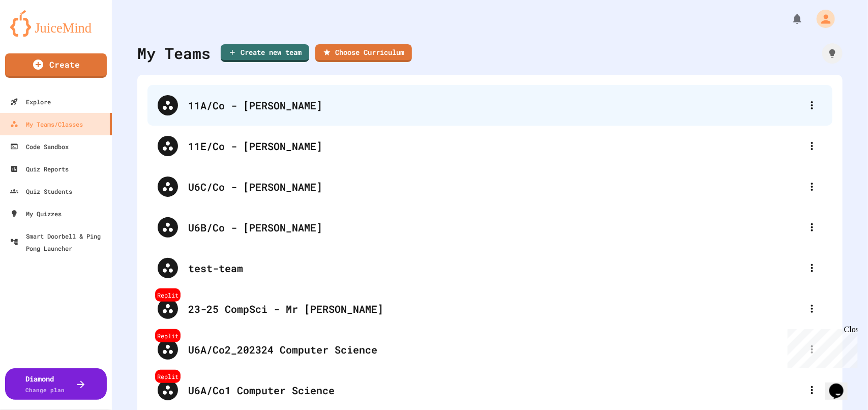  I want to click on div: Smart Doorbell & Ping Pong Launcher, so click(59, 242).